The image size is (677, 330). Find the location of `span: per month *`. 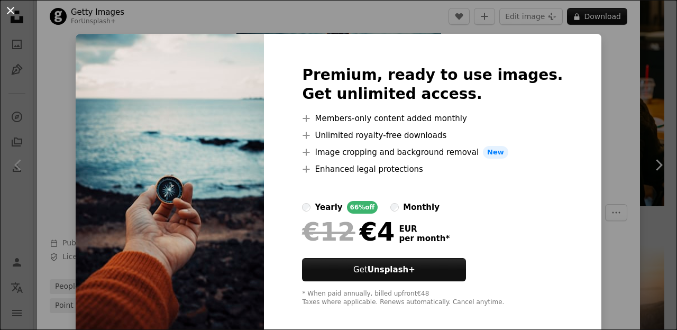

span: per month * is located at coordinates (424, 239).